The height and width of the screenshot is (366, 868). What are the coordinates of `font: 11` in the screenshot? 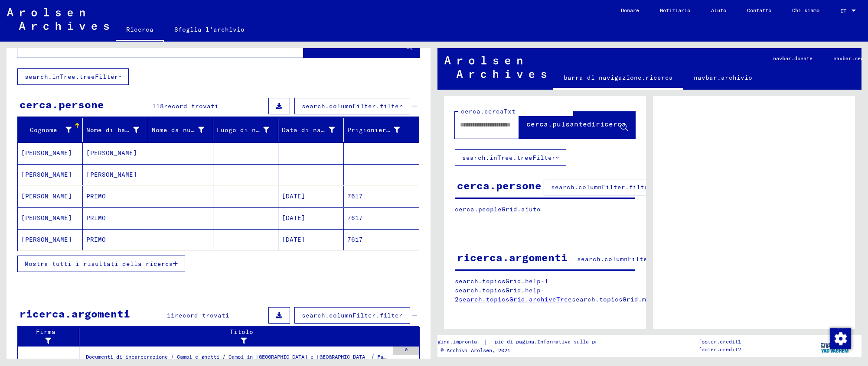 It's located at (171, 315).